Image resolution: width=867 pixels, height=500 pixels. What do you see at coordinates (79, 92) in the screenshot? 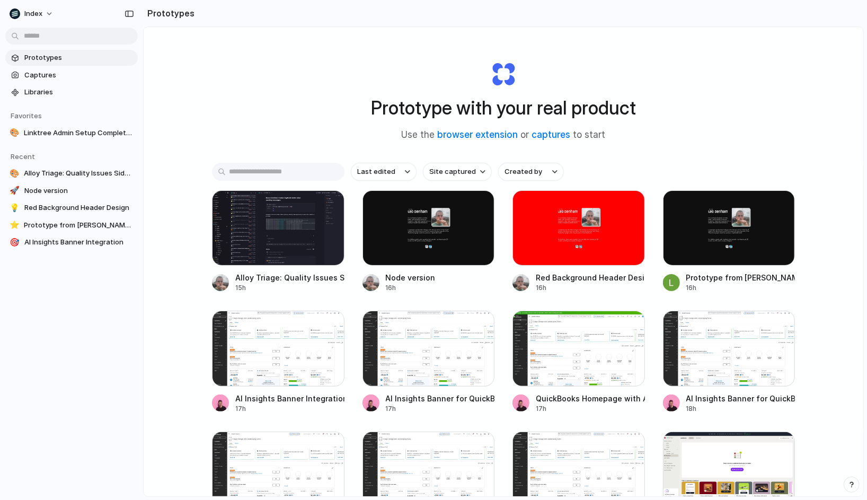
I see `span: Libraries` at bounding box center [79, 92].